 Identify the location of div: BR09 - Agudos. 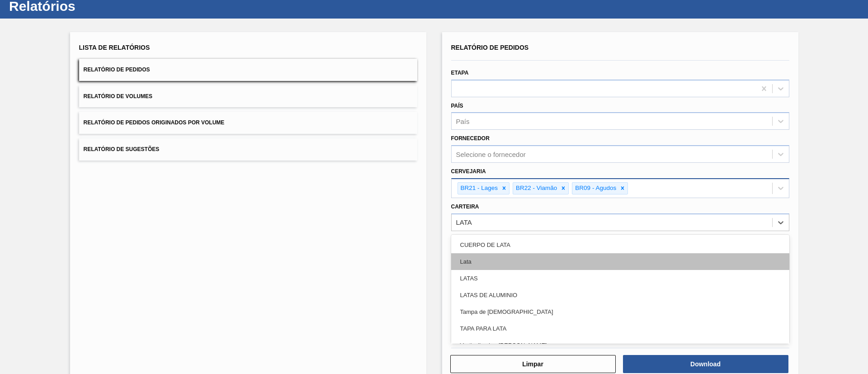
(595, 188).